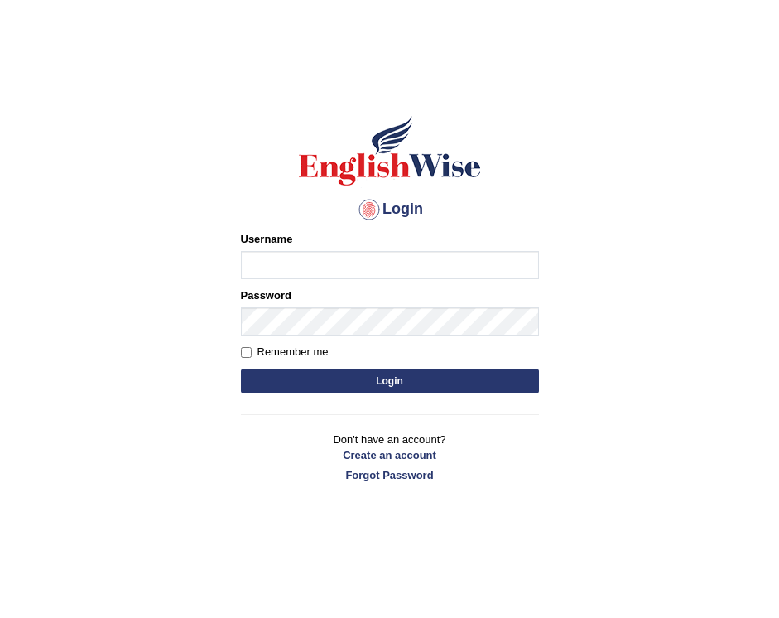  What do you see at coordinates (266, 295) in the screenshot?
I see `label: Password` at bounding box center [266, 295].